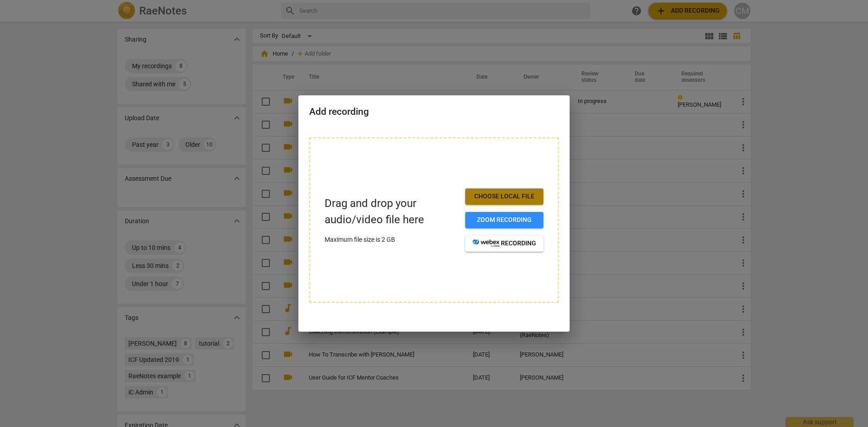  What do you see at coordinates (391, 212) in the screenshot?
I see `p: Drag and drop your audio/video file here` at bounding box center [391, 212].